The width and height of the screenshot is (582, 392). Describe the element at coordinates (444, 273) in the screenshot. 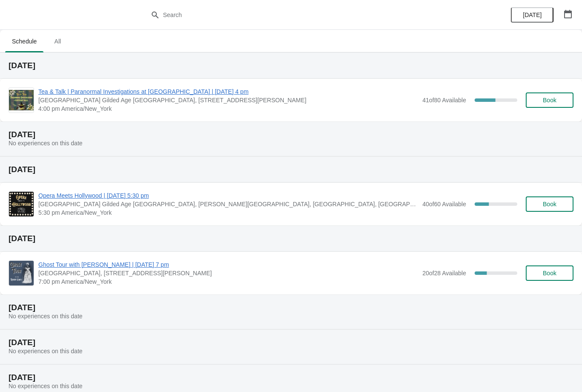

I see `span: 20 of 28 Available` at that location.